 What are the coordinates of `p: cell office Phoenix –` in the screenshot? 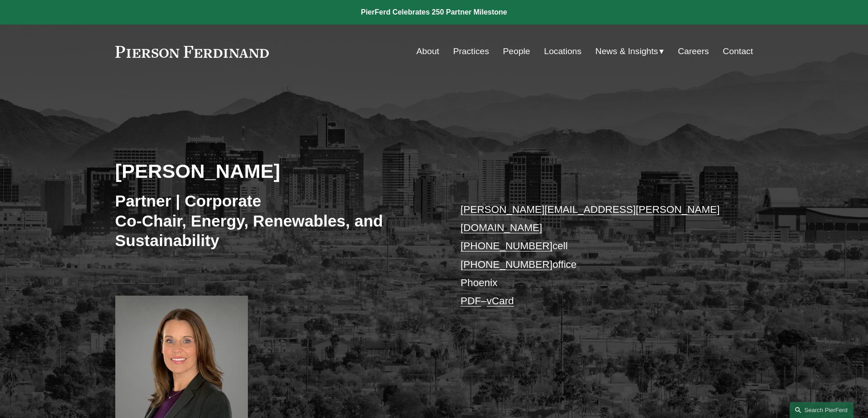 It's located at (593, 256).